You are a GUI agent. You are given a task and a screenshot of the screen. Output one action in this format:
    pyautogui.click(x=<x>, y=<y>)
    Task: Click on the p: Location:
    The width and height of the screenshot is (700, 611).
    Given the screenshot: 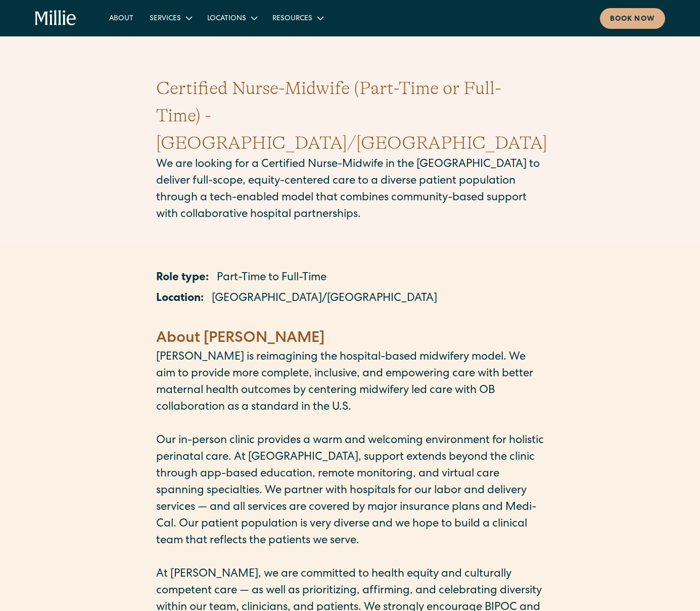 What is the action you would take?
    pyautogui.click(x=180, y=299)
    